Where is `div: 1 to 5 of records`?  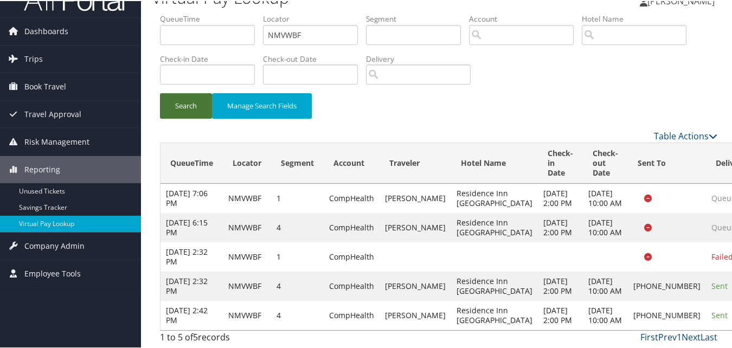 div: 1 to 5 of records is located at coordinates (223, 339).